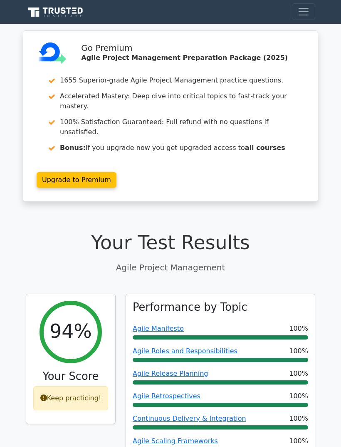 The image size is (341, 447). I want to click on h2: 94%, so click(71, 331).